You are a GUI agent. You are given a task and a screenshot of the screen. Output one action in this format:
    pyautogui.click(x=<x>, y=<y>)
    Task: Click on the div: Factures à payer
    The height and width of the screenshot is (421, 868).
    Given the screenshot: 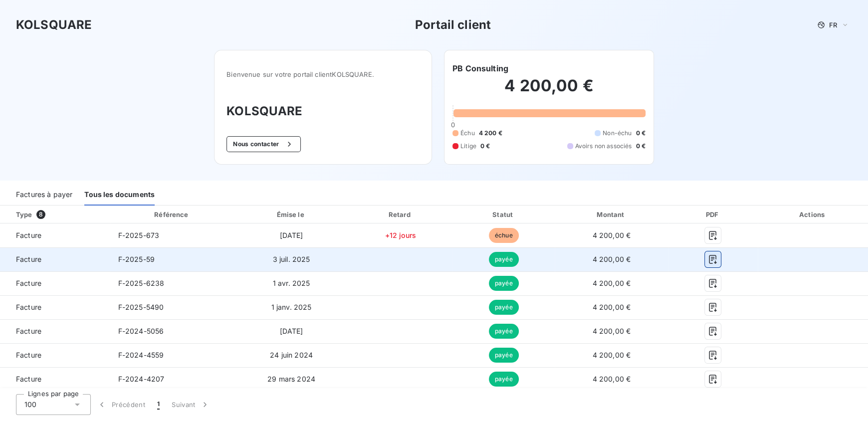 What is the action you would take?
    pyautogui.click(x=44, y=195)
    